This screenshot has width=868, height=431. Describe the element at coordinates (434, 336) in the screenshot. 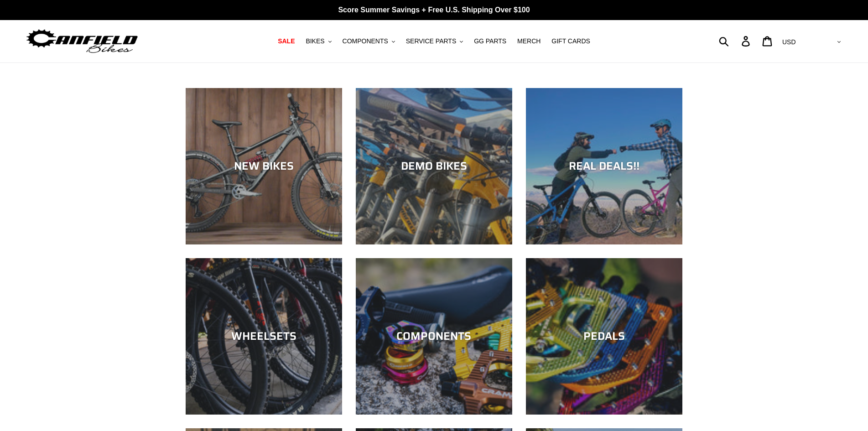

I see `a: COMPONENTS` at that location.